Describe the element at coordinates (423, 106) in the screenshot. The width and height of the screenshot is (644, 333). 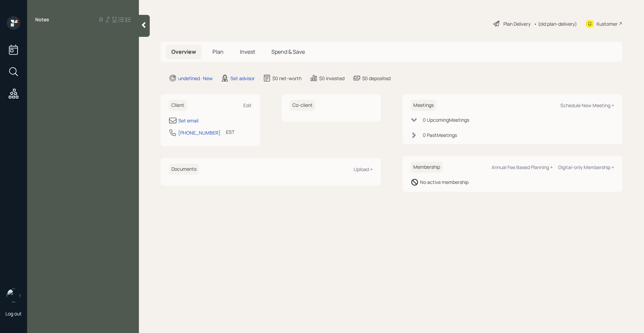
I see `h6: Meetings` at that location.